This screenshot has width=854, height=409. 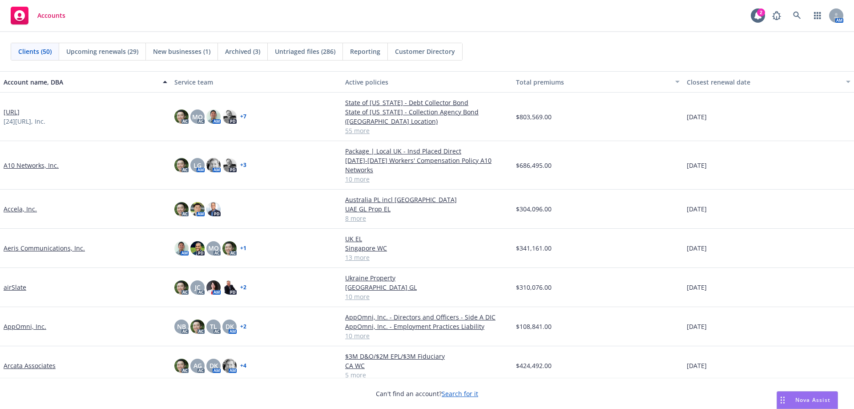 I want to click on a: Package | Local UK - Insd Placed Direct, so click(x=427, y=151).